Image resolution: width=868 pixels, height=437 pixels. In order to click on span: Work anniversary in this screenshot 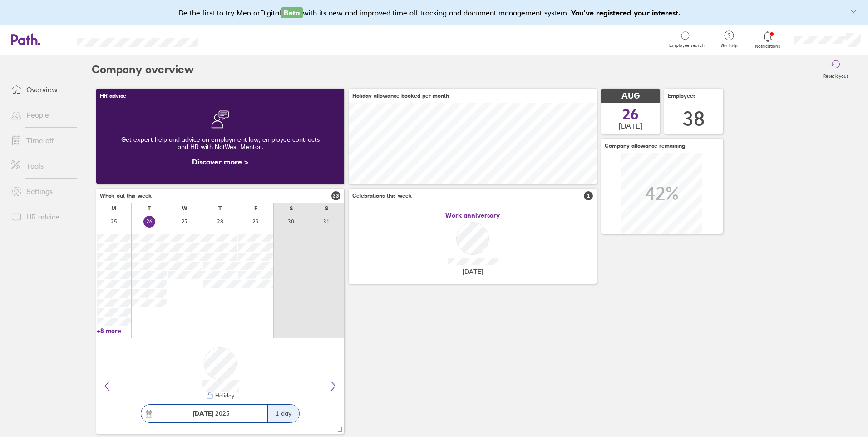, I will do `click(472, 216)`.